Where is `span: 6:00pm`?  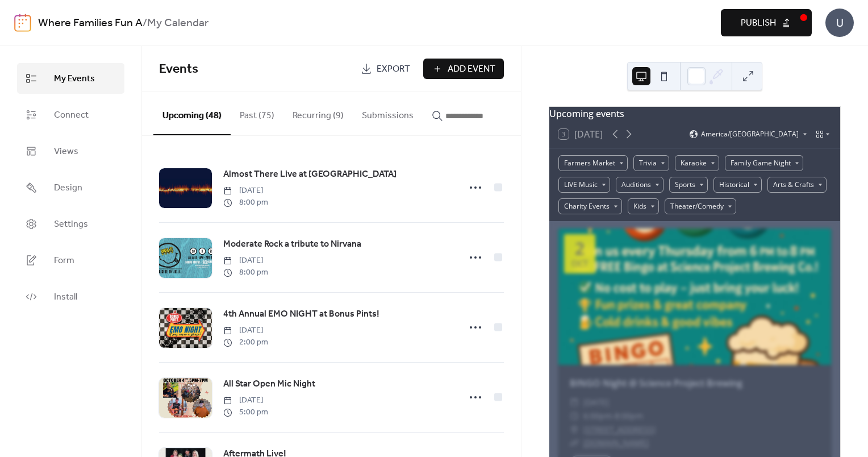
span: 6:00pm is located at coordinates (598, 416).